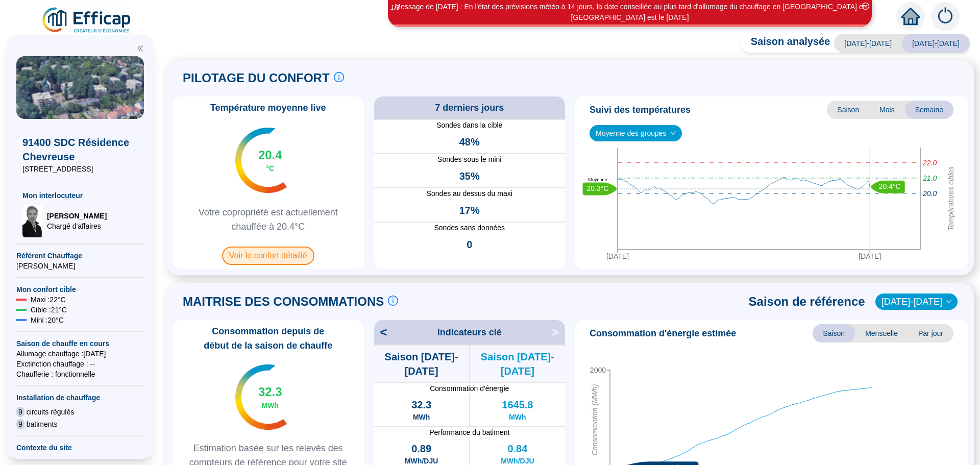 This screenshot has width=980, height=465. Describe the element at coordinates (635, 134) in the screenshot. I see `span: Moyenne des groupes` at that location.